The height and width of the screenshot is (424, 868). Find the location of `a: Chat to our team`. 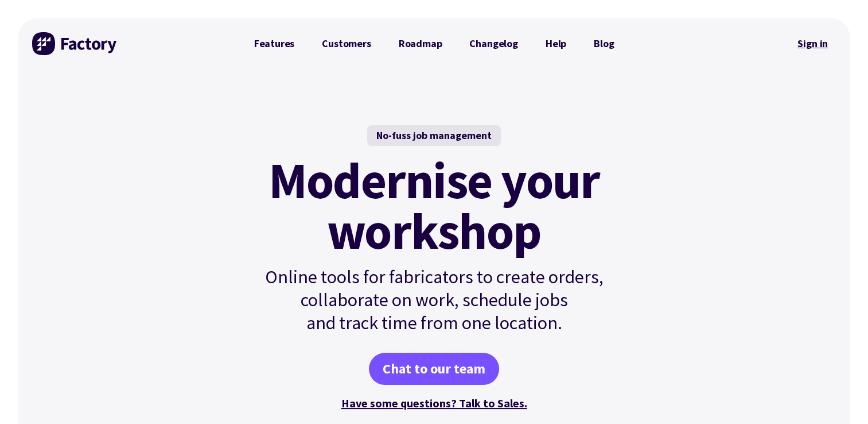

a: Chat to our team is located at coordinates (434, 369).